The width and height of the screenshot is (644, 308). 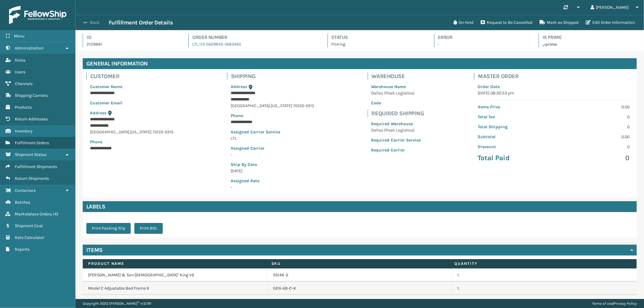 I want to click on p: Items Price, so click(x=513, y=107).